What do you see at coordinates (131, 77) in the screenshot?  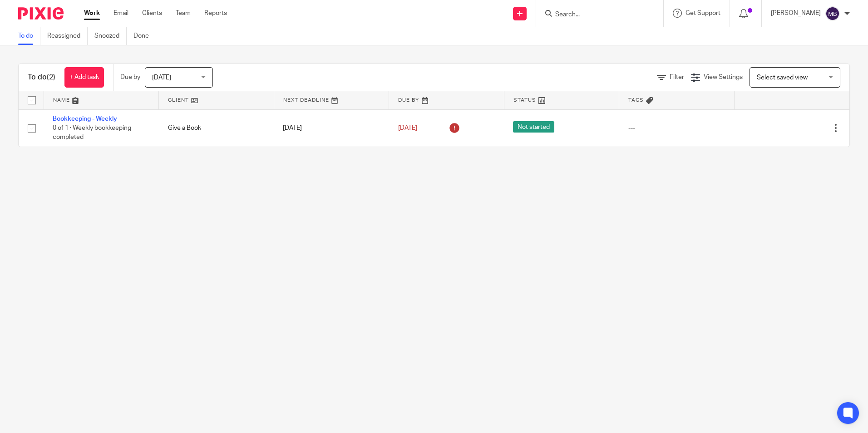 I see `p: Due by` at bounding box center [131, 77].